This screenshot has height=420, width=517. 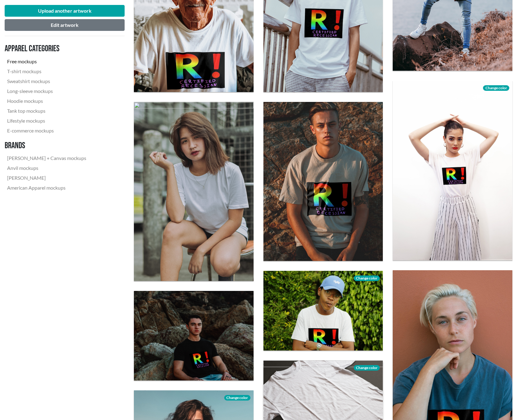 What do you see at coordinates (47, 49) in the screenshot?
I see `h3: Apparel categories` at bounding box center [47, 49].